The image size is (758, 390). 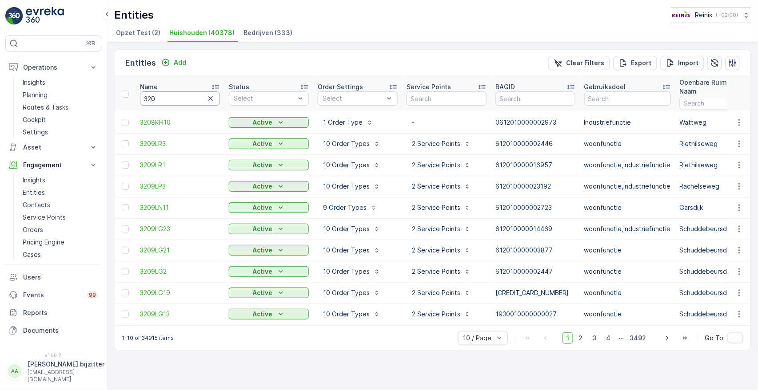 I want to click on p: Pricing Engine, so click(x=44, y=243).